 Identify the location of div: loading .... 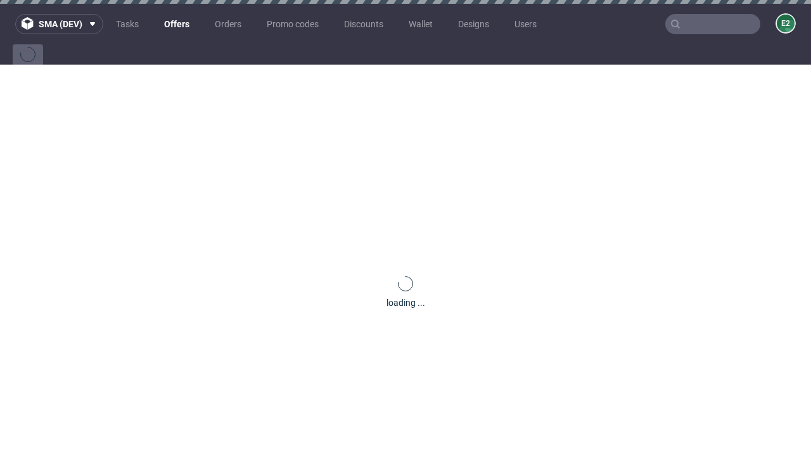
(406, 303).